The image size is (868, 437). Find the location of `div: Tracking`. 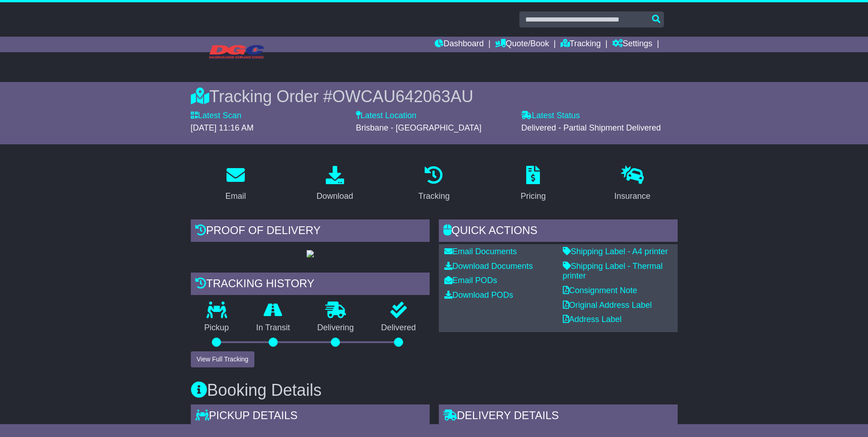

div: Tracking is located at coordinates (434, 196).